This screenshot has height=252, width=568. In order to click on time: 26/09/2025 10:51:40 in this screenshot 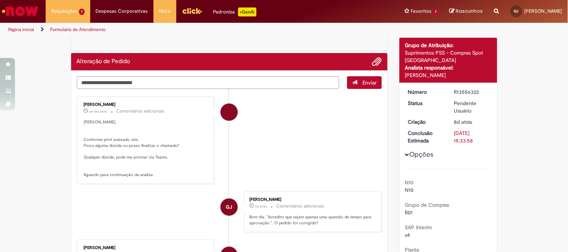, I will do `click(261, 207)`.